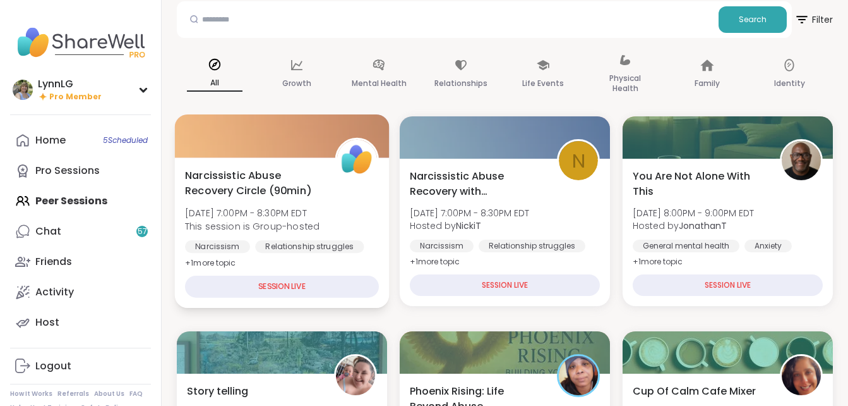 The image size is (848, 406). I want to click on a: Referrals, so click(73, 394).